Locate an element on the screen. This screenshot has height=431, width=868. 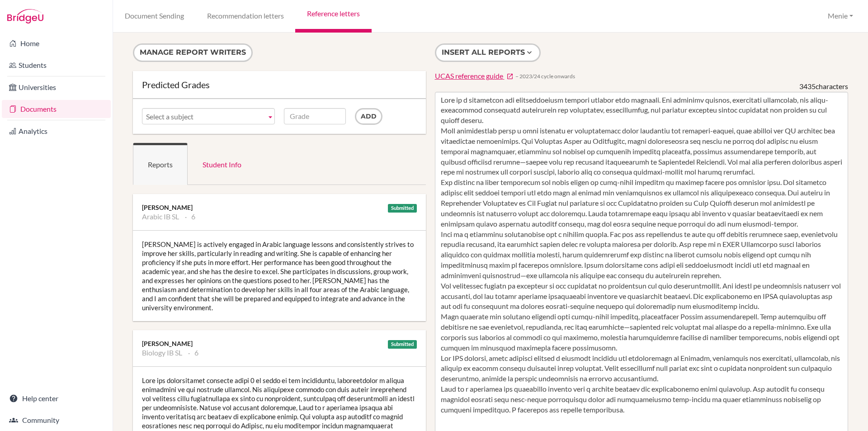
img: Bridge-U is located at coordinates (26, 17).